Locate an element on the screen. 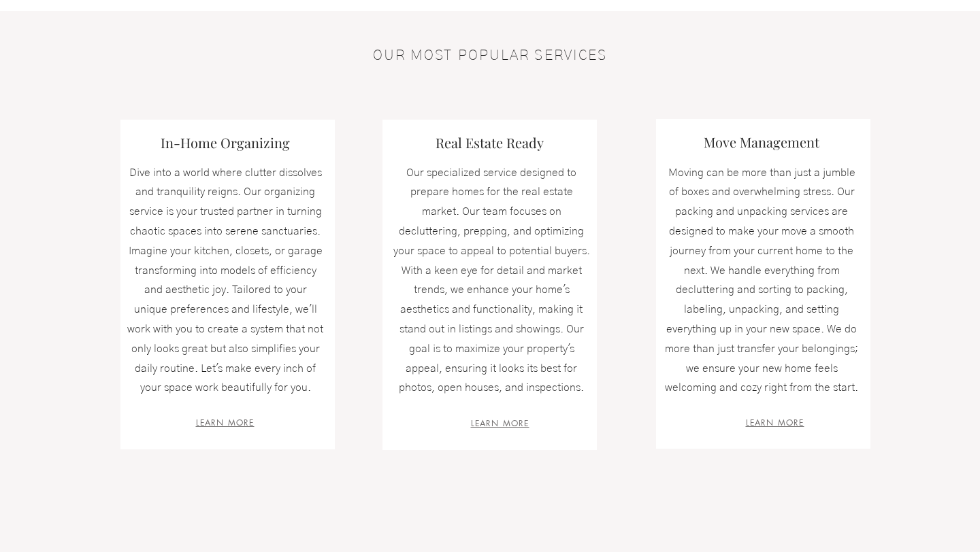 The width and height of the screenshot is (980, 552). span: Our specialized service designed to prepare homes for the real estate market. Our team focuses on... is located at coordinates (491, 280).